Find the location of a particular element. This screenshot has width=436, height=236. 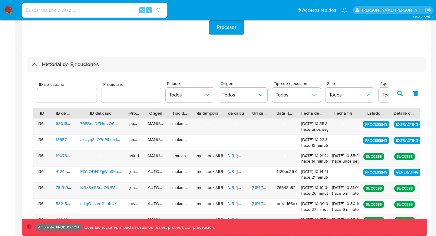

a: Notificaciones is located at coordinates (345, 10).